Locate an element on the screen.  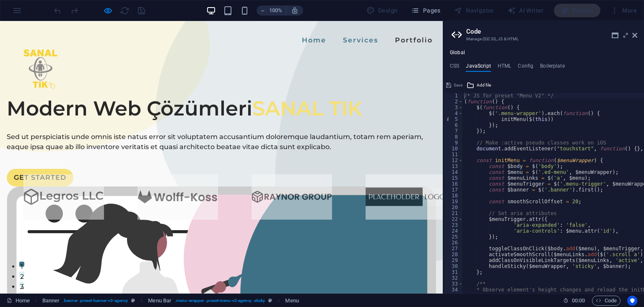
h1: Modern Web Çözümleri is located at coordinates (221, 87).